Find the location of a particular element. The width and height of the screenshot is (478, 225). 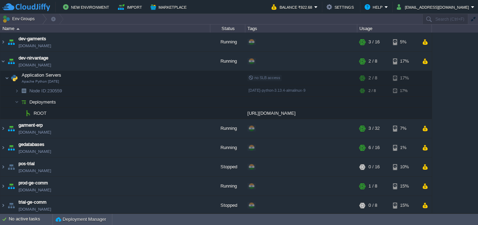

div: 1 / 8 is located at coordinates (373, 186).